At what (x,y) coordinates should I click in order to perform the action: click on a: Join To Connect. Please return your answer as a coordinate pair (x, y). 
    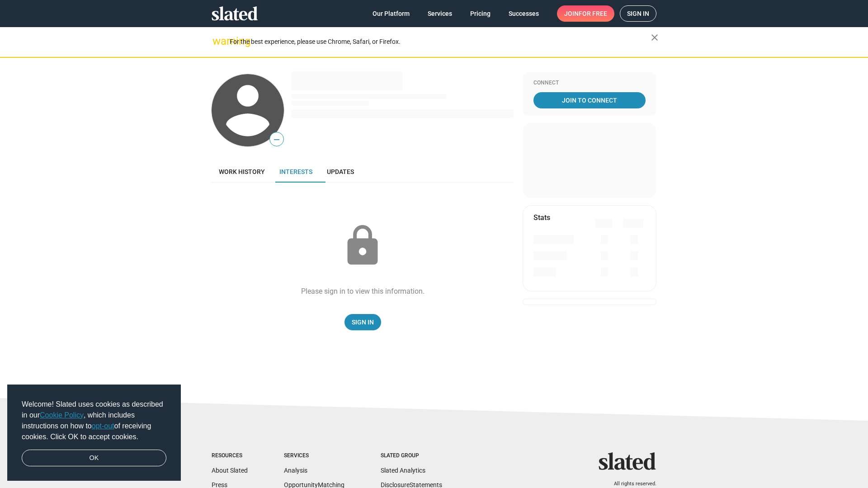
    Looking at the image, I should click on (589, 100).